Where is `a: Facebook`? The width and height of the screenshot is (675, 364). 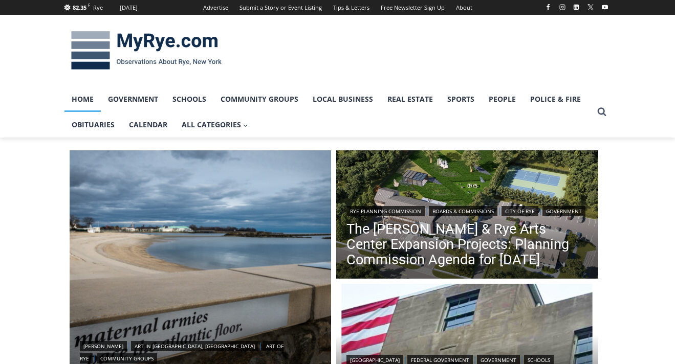 a: Facebook is located at coordinates (548, 7).